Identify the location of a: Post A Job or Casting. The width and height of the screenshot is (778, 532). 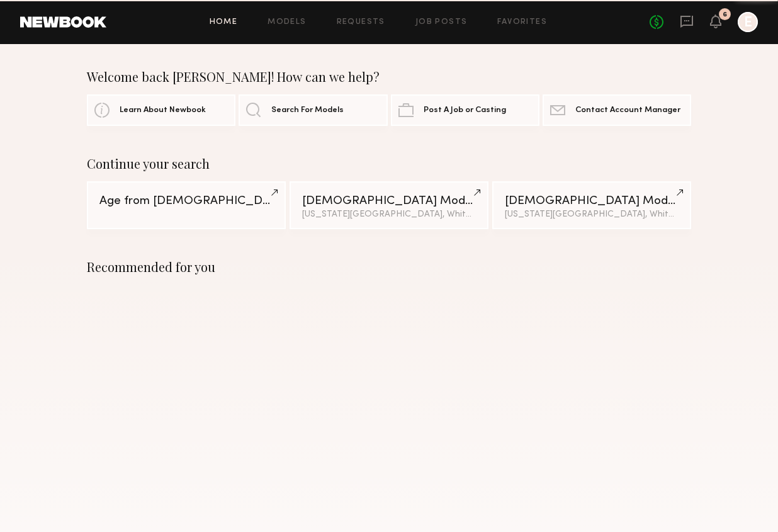
(465, 110).